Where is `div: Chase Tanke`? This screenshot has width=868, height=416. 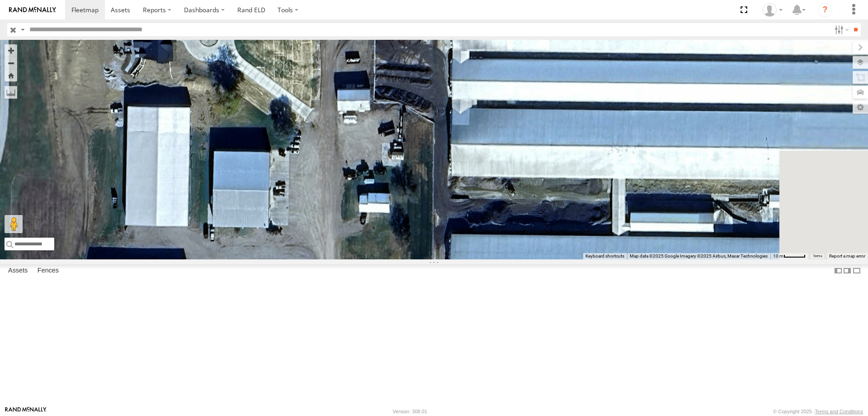
div: Chase Tanke is located at coordinates (773, 10).